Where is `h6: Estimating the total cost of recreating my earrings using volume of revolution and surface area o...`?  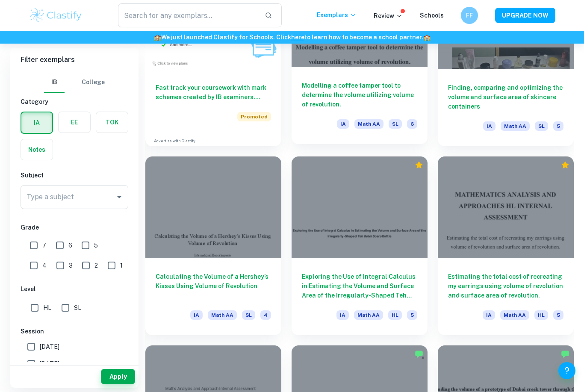
h6: Estimating the total cost of recreating my earrings using volume of revolution and surface area o... is located at coordinates (506, 286).